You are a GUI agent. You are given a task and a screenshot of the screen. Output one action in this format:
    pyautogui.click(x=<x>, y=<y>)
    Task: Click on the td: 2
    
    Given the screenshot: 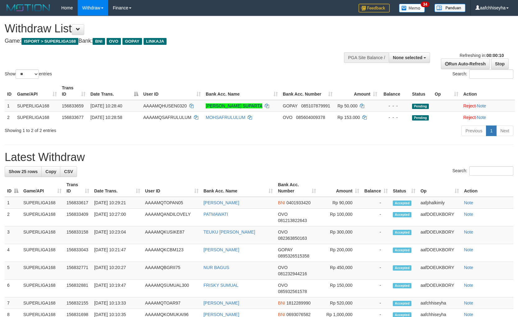 What is the action you would take?
    pyautogui.click(x=13, y=217)
    